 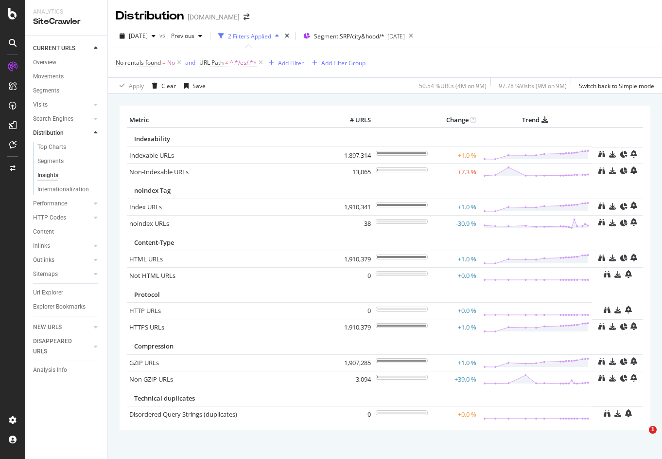 What do you see at coordinates (50, 203) in the screenshot?
I see `div: Performance` at bounding box center [50, 203].